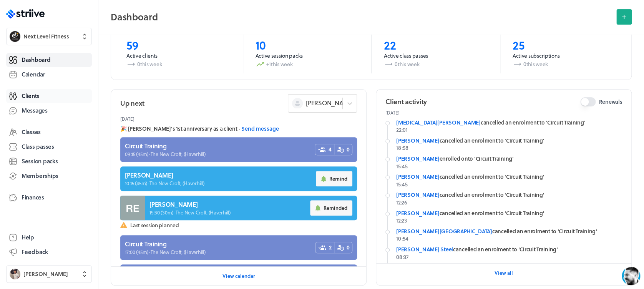 This screenshot has height=289, width=644. I want to click on p: 22:01, so click(509, 130).